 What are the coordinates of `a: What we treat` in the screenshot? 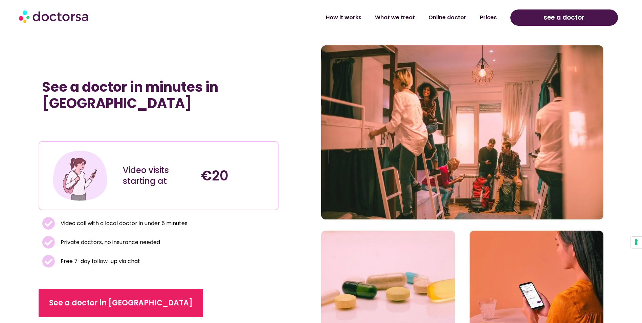 It's located at (395, 18).